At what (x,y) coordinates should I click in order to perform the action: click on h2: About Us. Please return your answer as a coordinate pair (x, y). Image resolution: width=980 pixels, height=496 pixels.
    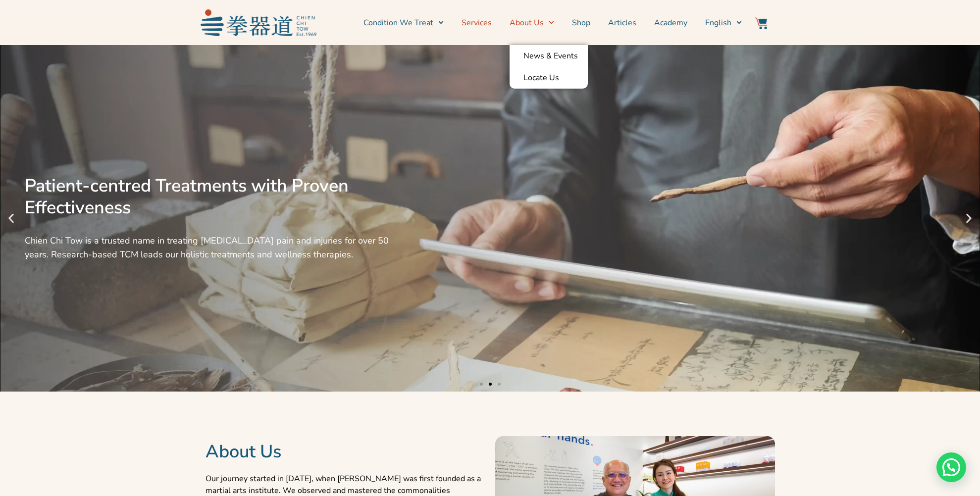
    Looking at the image, I should click on (345, 452).